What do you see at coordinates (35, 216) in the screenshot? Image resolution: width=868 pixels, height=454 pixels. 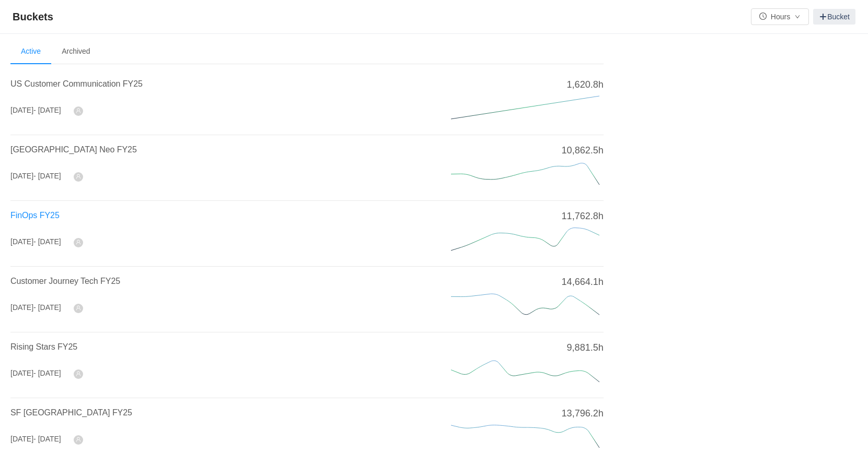 I see `a: FinOps FY25` at bounding box center [35, 216].